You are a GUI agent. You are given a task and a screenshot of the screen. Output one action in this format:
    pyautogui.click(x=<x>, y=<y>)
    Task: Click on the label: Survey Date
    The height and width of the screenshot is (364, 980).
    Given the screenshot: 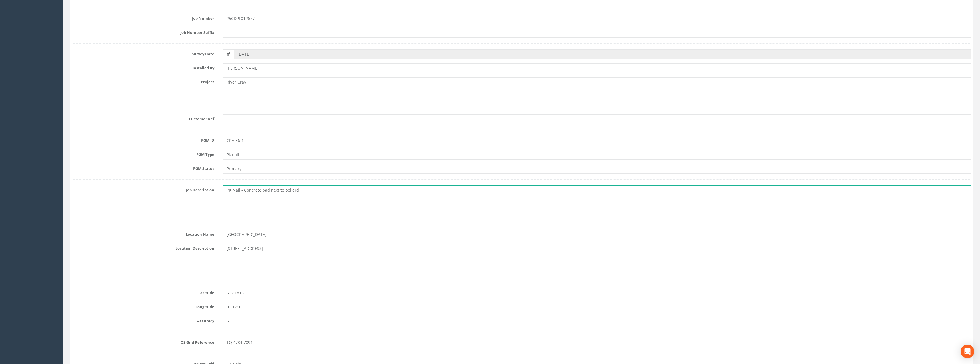 What is the action you would take?
    pyautogui.click(x=142, y=53)
    